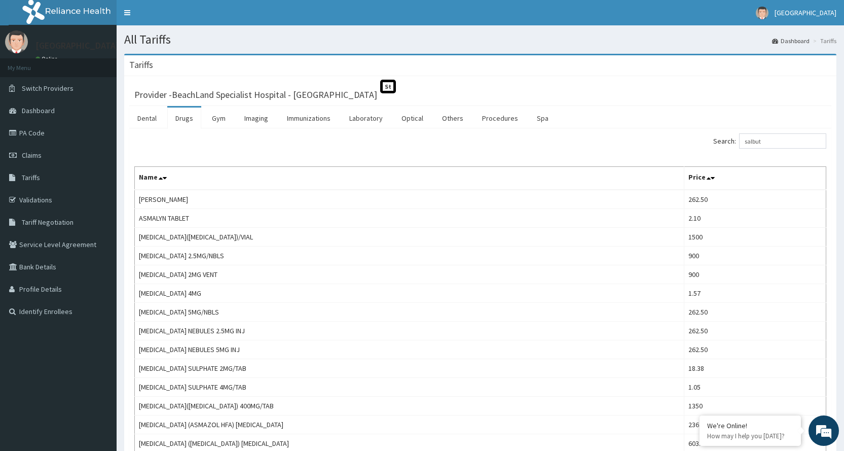 The width and height of the screenshot is (844, 451). What do you see at coordinates (755, 293) in the screenshot?
I see `td: 1.57` at bounding box center [755, 293].